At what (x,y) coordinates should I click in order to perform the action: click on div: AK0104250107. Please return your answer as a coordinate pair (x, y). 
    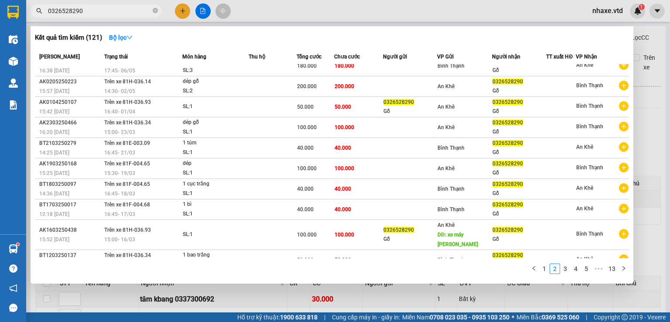
    Looking at the image, I should click on (70, 102).